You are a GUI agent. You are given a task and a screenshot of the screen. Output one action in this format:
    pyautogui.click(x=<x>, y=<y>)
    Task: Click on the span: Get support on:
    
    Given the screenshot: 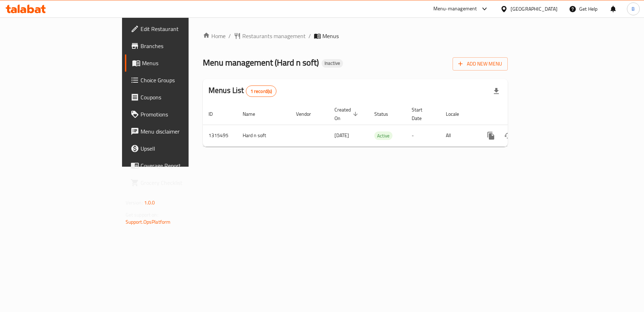 What is the action you would take?
    pyautogui.click(x=142, y=215)
    